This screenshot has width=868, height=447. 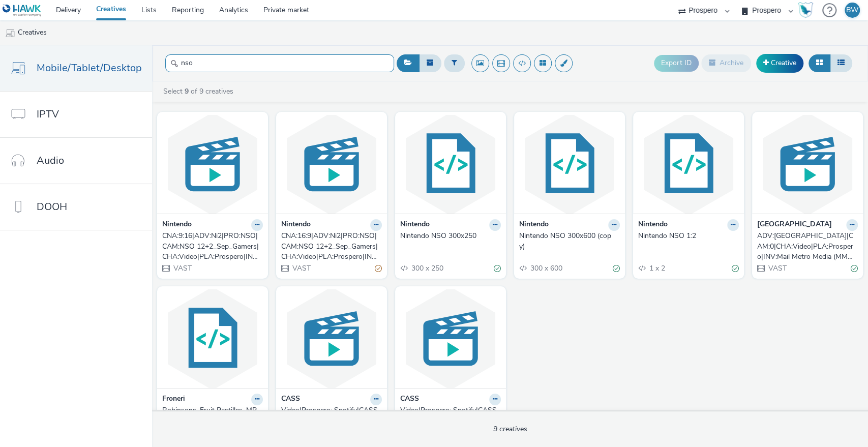 I want to click on button: Grid, so click(x=820, y=63).